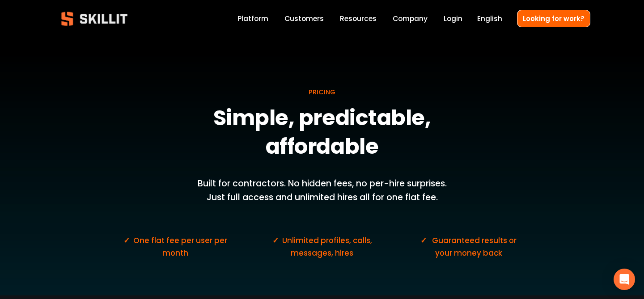  What do you see at coordinates (322, 190) in the screenshot?
I see `p: Built for contractors. No hidden fees, no per-hire surprises. Just full access and unlimited hire...` at bounding box center [322, 190].